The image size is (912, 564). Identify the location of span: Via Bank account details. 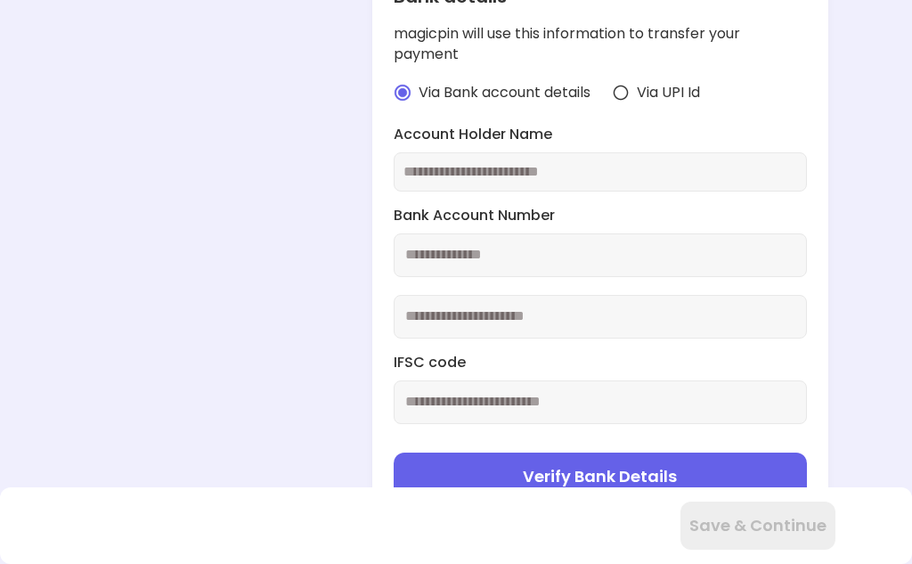
(504, 93).